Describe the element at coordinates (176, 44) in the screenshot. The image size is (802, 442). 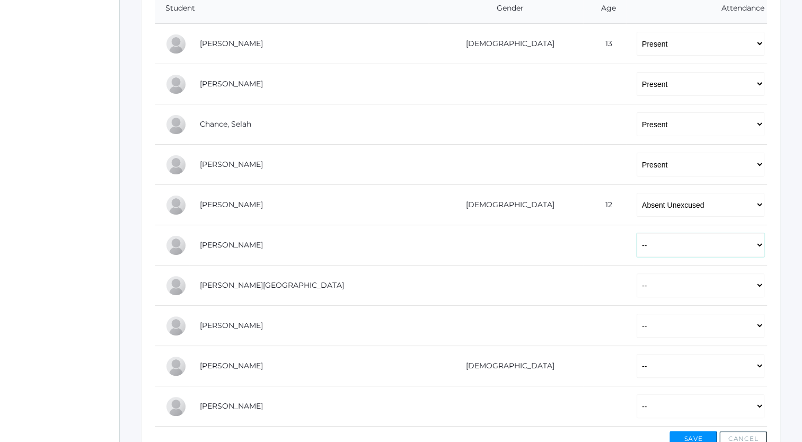
I see `div: Josey Baker` at that location.